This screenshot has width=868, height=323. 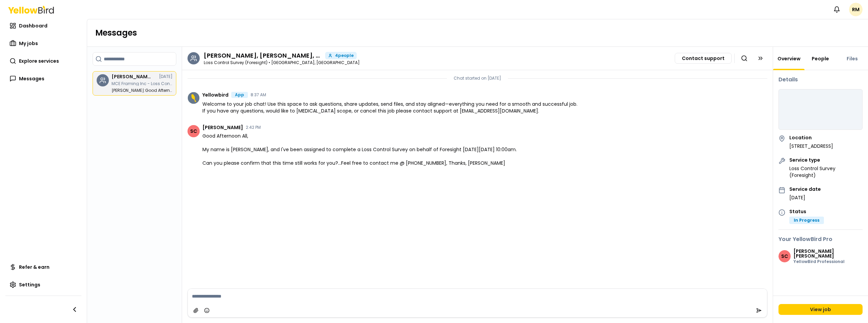 I want to click on h4: Service date, so click(x=805, y=190).